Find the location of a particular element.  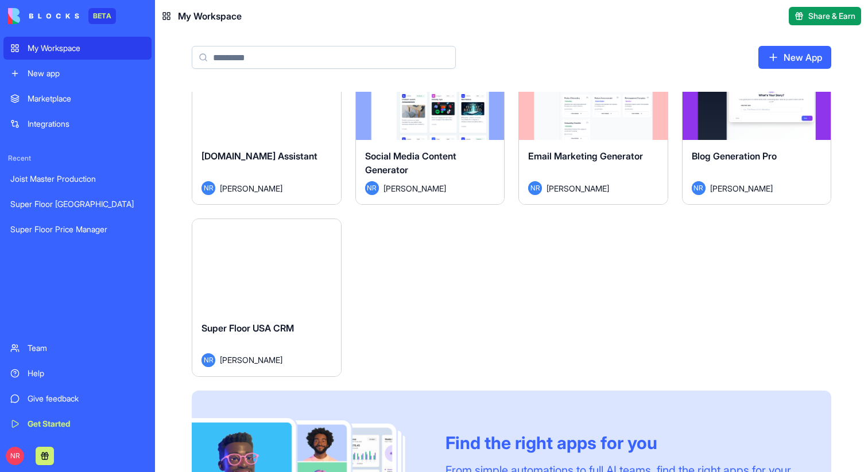

a: My Workspace is located at coordinates (78, 48).